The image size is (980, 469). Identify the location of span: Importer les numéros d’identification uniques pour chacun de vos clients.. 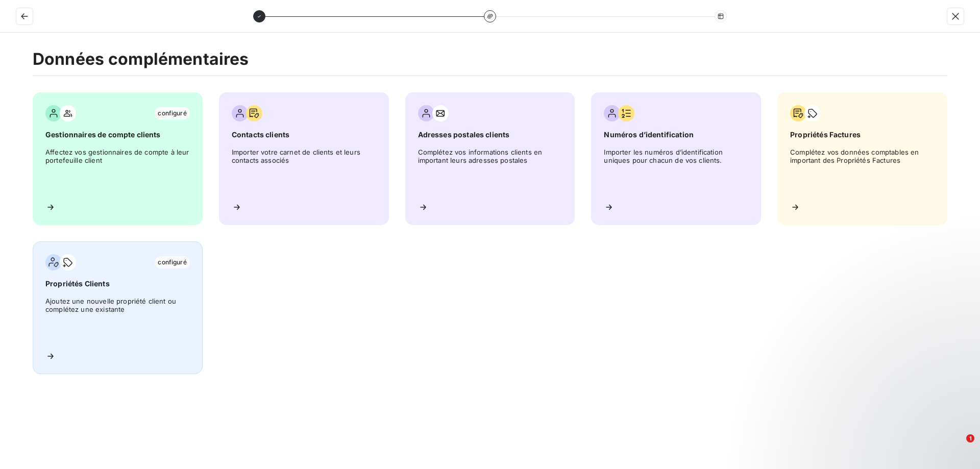
(676, 171).